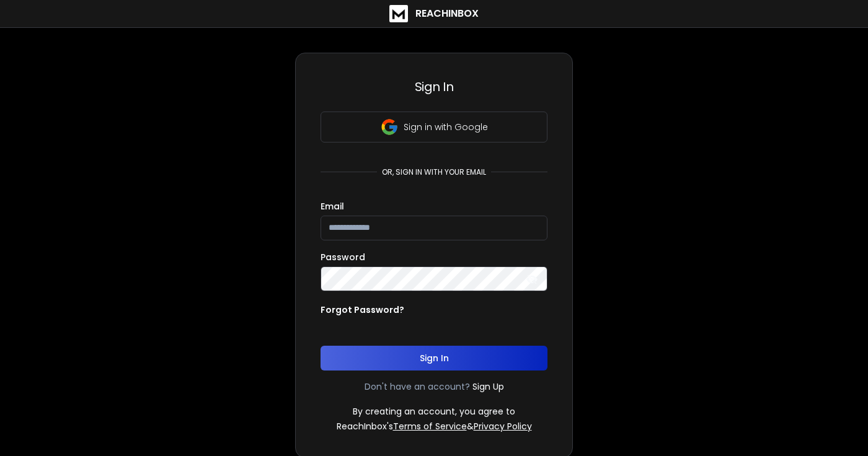 The image size is (868, 456). Describe the element at coordinates (362, 310) in the screenshot. I see `p: Forgot Password?` at that location.